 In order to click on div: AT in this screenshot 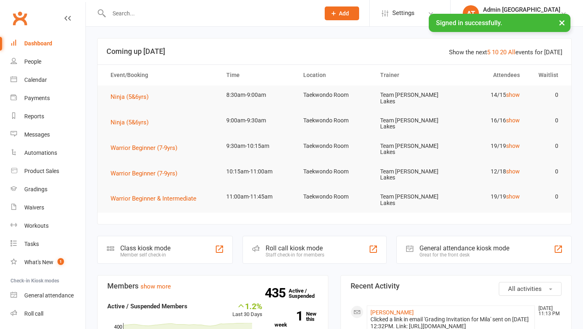, I will do `click(471, 13)`.